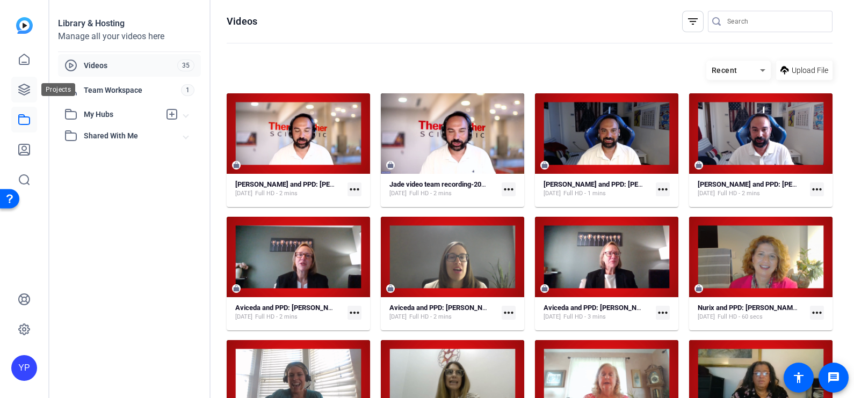 The image size is (854, 398). I want to click on span: 35, so click(186, 65).